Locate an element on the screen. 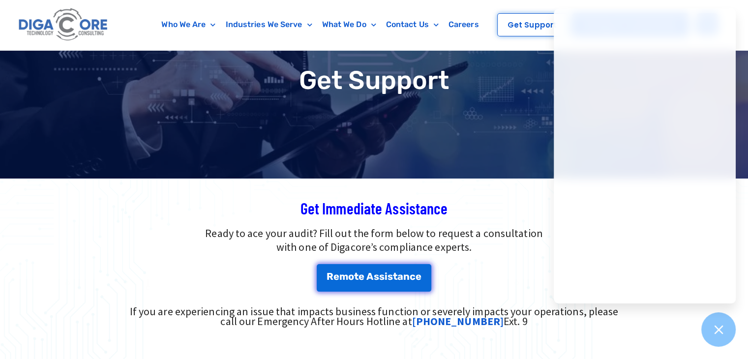  img: Digacore logo 1 is located at coordinates (63, 25).